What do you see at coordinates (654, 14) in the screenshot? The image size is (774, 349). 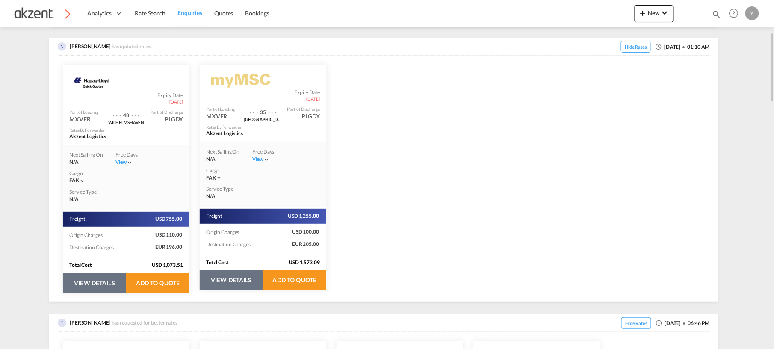 I see `button: icon-plus 400-fgNewicon-chevron-down` at bounding box center [654, 14].